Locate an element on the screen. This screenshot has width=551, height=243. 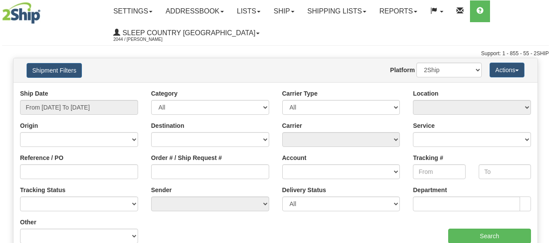
label: Ship Date is located at coordinates (34, 94).